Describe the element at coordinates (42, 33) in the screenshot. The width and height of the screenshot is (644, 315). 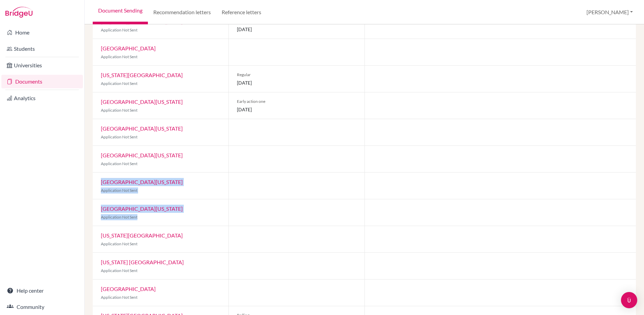
I see `a: Home` at that location.